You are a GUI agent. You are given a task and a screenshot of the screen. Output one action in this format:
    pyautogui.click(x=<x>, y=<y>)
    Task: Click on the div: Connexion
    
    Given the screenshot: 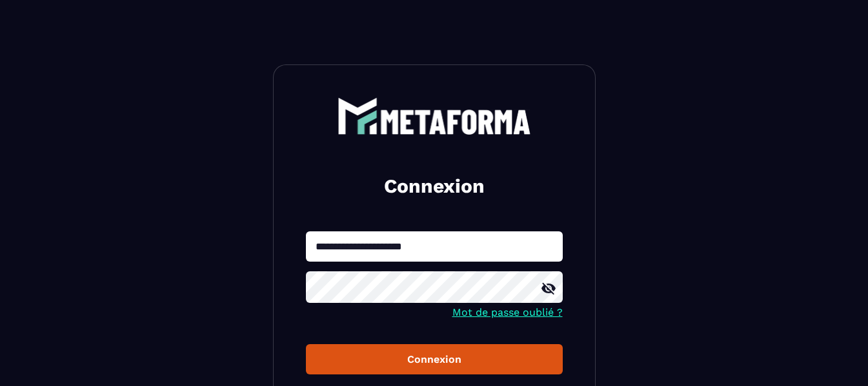 What is the action you would take?
    pyautogui.click(x=434, y=359)
    